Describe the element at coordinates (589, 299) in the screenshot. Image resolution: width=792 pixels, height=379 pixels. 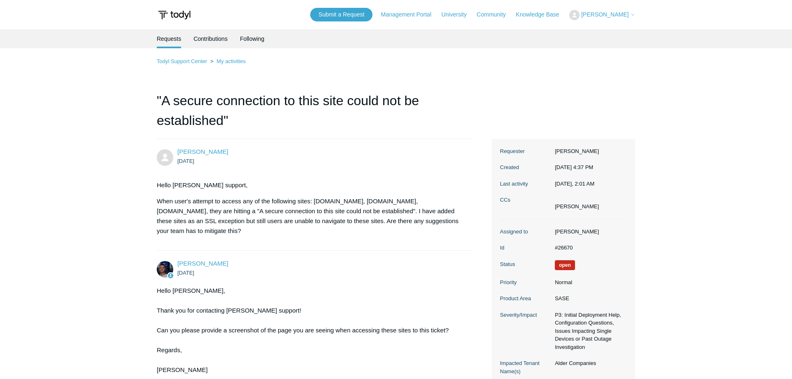
I see `dd: SASE` at that location.